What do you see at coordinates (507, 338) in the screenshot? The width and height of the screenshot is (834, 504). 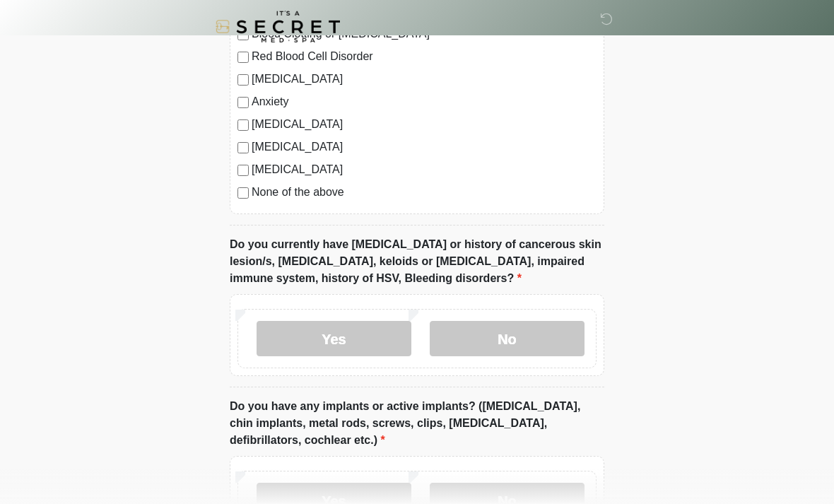 I see `label: No` at bounding box center [507, 338].